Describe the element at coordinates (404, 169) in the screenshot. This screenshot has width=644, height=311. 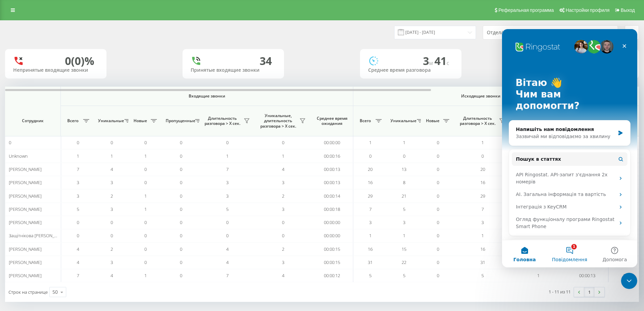
I see `span: 13` at that location.